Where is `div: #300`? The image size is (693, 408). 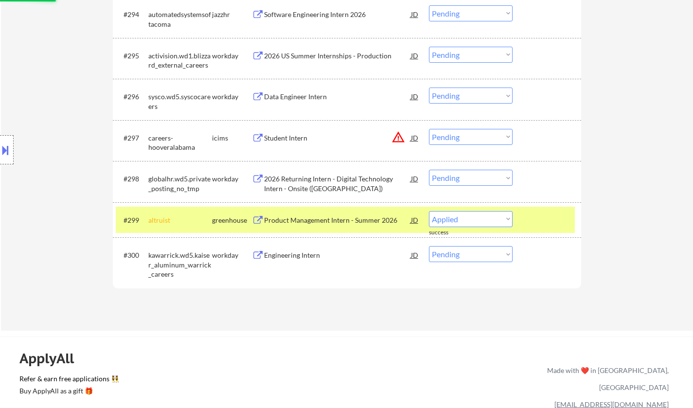 div: #300 is located at coordinates (132, 255).